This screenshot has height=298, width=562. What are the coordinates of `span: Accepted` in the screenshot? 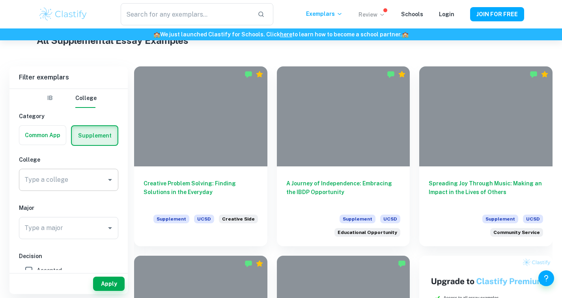 It's located at (49, 270).